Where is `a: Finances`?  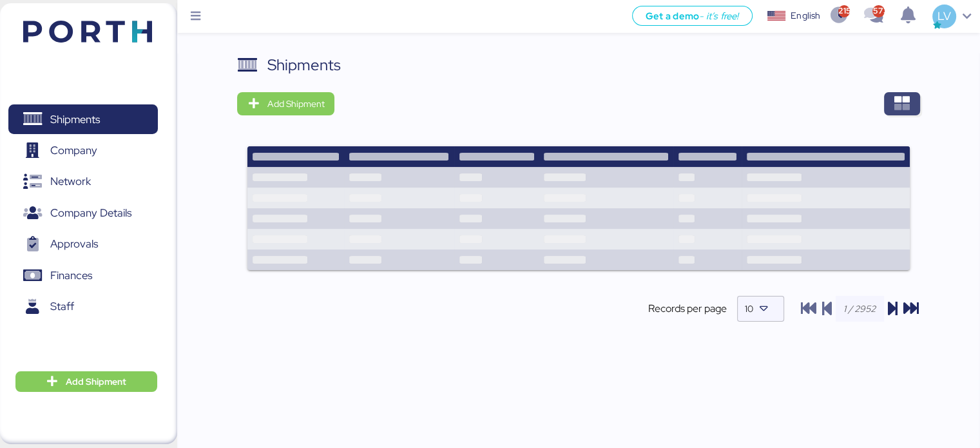
a: Finances is located at coordinates (83, 275).